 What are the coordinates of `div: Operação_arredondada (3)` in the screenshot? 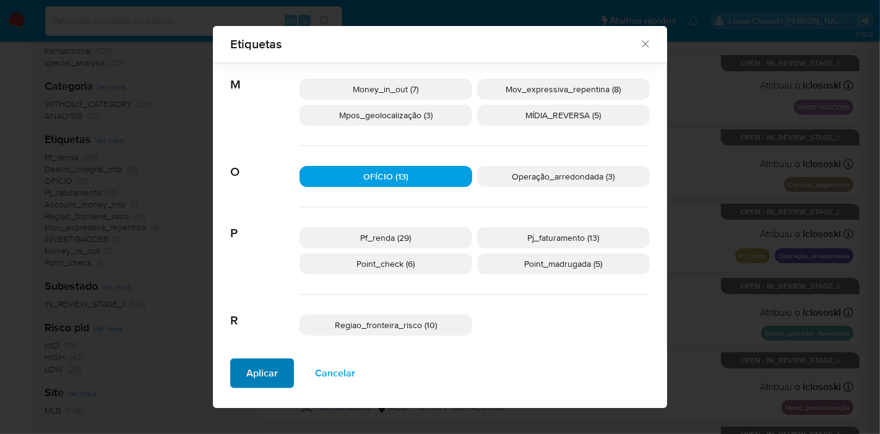 It's located at (563, 176).